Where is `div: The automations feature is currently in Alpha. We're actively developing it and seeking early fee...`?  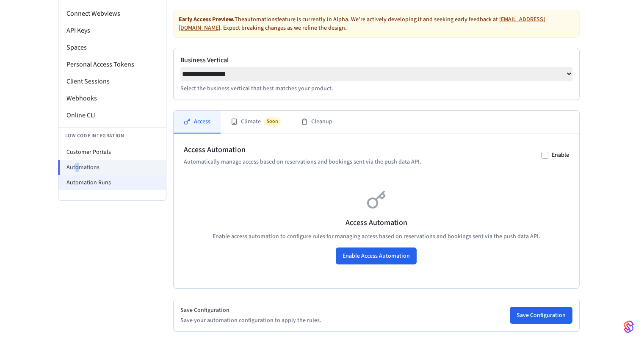
div: The automations feature is currently in Alpha. We're actively developing it and seeking early fee... is located at coordinates (376, 24).